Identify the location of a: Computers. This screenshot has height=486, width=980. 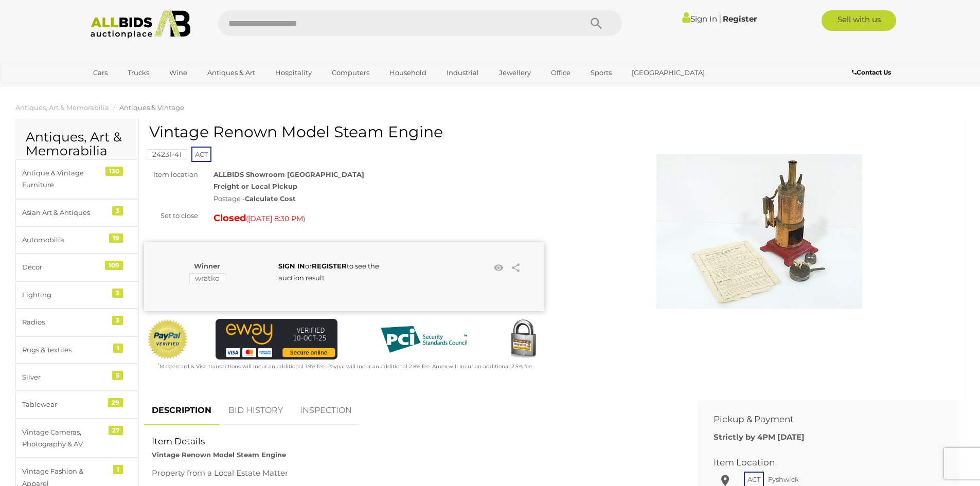
(350, 72).